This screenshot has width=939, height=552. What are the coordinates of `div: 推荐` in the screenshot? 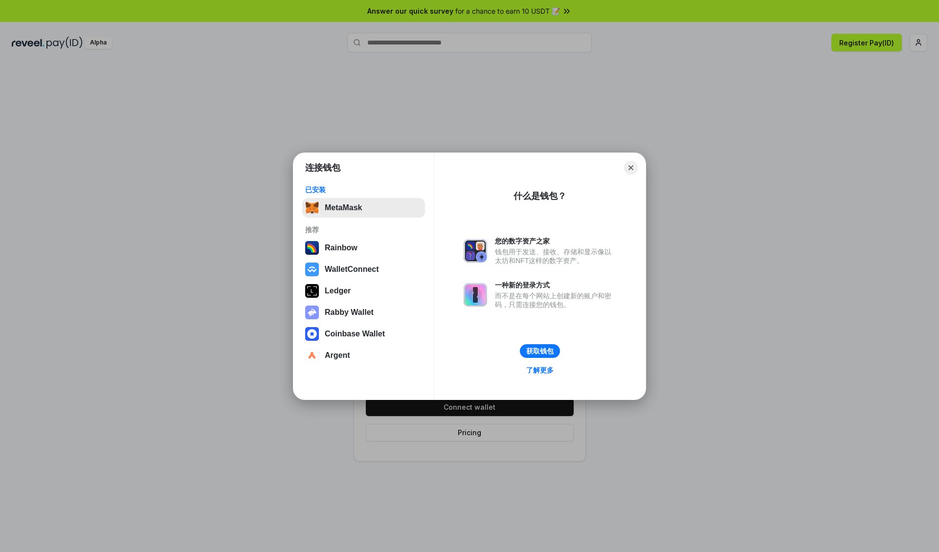 It's located at (363, 230).